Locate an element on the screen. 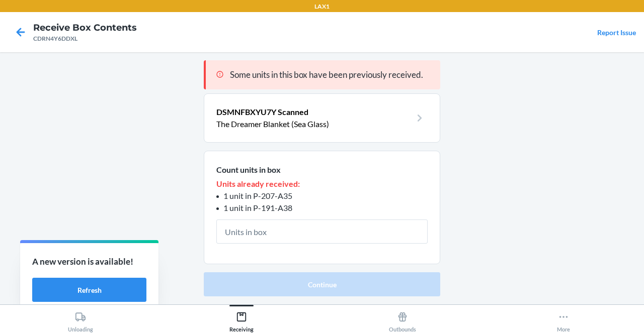 The height and width of the screenshot is (334, 644). span: Count units in box is located at coordinates (248, 169).